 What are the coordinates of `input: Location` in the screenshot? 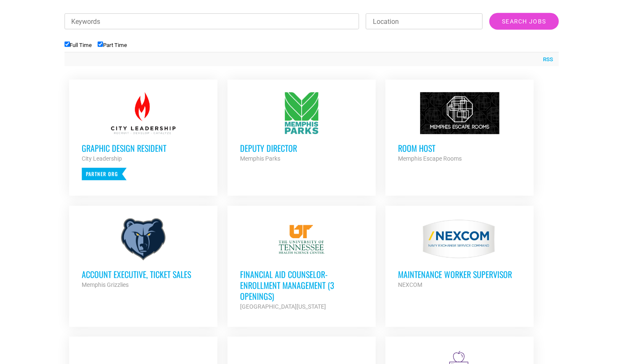 It's located at (424, 21).